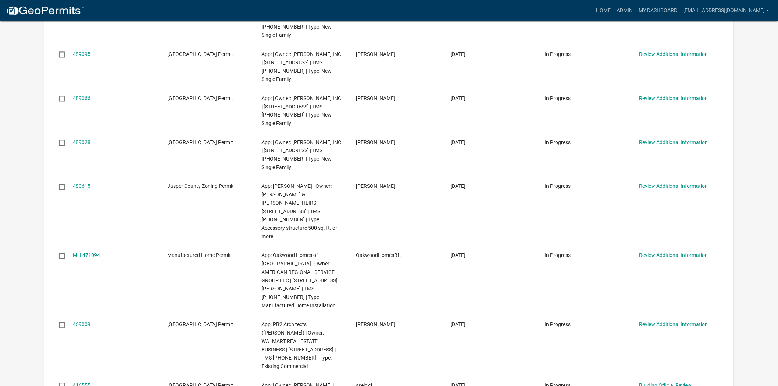 The image size is (778, 386). Describe the element at coordinates (458, 256) in the screenshot. I see `span: 08/29/2025` at that location.